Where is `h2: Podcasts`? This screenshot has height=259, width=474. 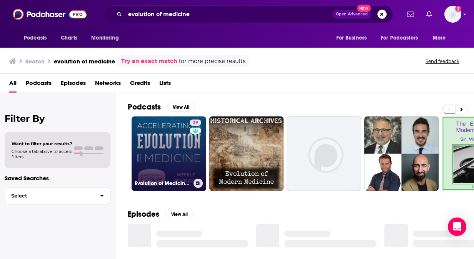
h2: Podcasts is located at coordinates (144, 107).